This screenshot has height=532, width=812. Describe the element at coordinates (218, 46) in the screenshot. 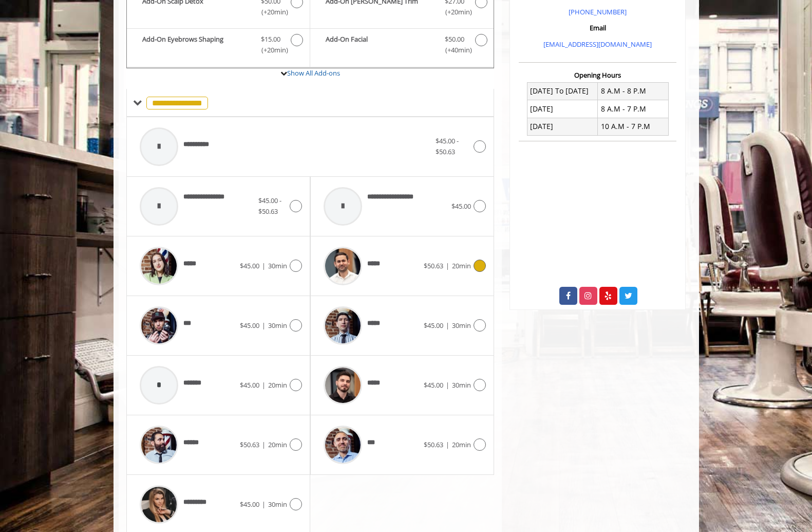

I see `label: Add-On Eyebrows Shaping` at that location.